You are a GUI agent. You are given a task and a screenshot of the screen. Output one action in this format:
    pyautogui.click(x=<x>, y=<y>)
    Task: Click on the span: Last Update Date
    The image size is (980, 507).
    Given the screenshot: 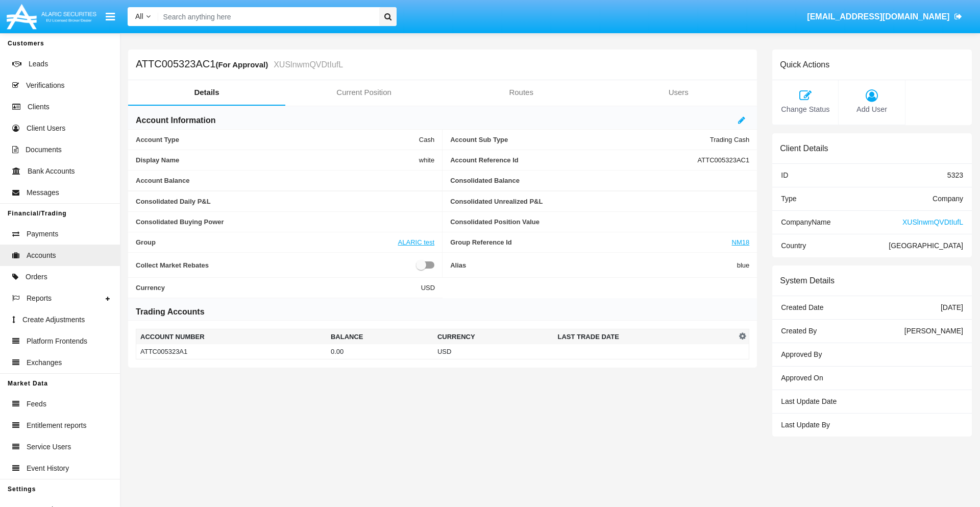 What is the action you would take?
    pyautogui.click(x=809, y=401)
    